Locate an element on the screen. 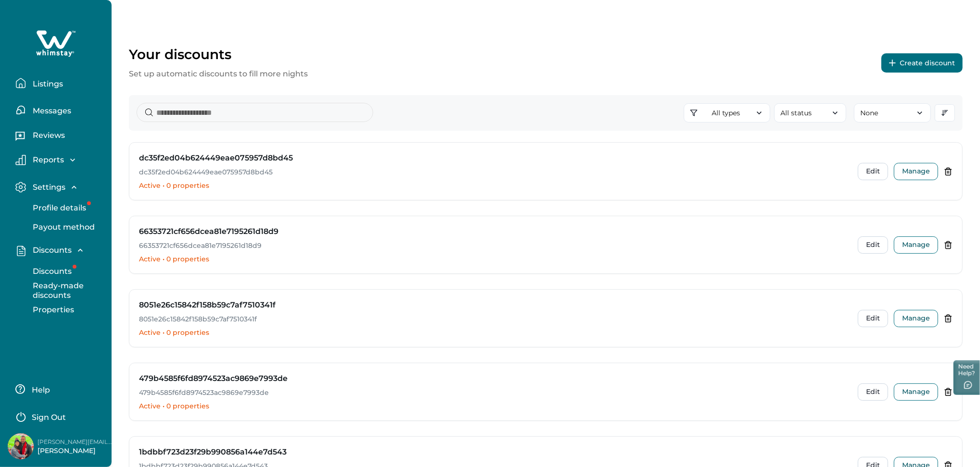 The width and height of the screenshot is (980, 467). h3: 479b4585f6fd8974523ac9869e7993de is located at coordinates (213, 379).